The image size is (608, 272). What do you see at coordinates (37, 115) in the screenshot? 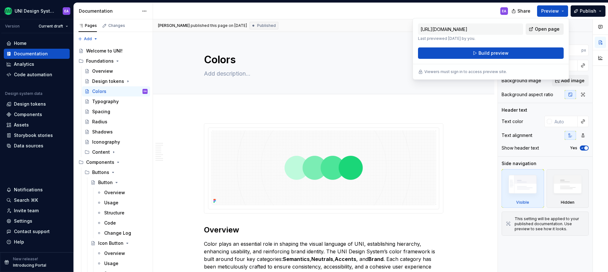
I see `a: Components` at bounding box center [37, 115].